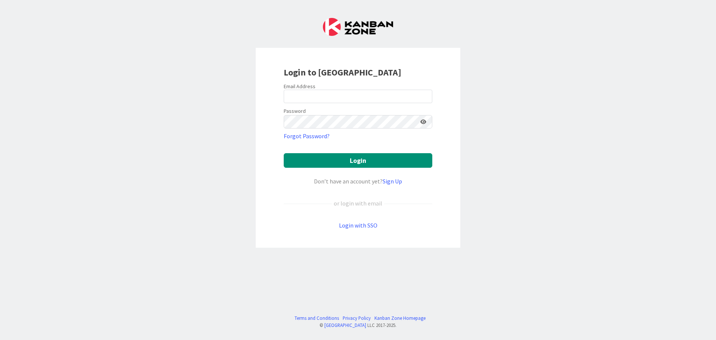  I want to click on a: Kanban Zone Homepage, so click(400, 318).